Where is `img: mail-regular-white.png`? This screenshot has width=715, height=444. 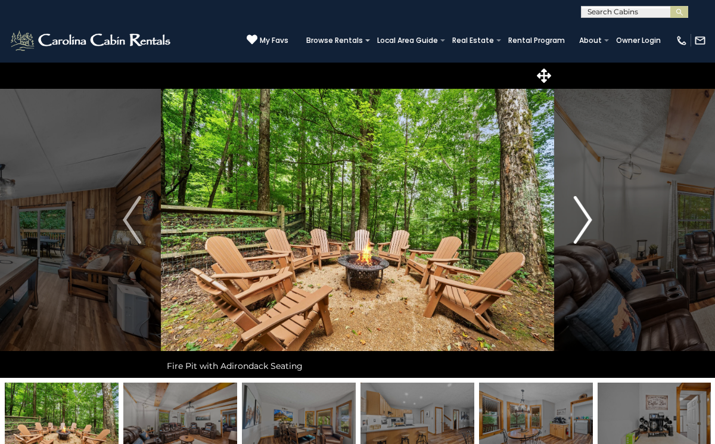
img: mail-regular-white.png is located at coordinates (700, 41).